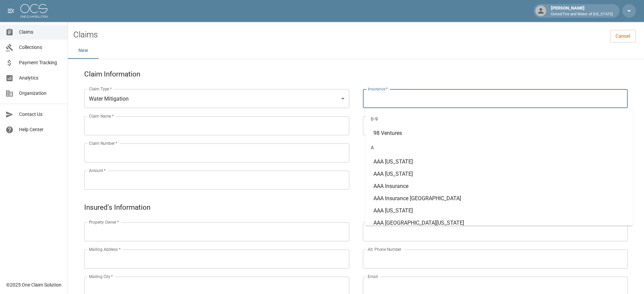  I want to click on div: 0-9, so click(499, 119).